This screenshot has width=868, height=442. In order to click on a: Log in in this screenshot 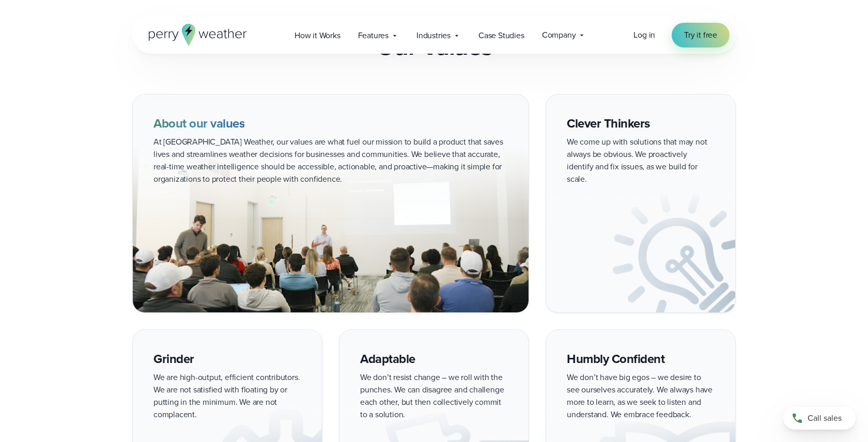, I will do `click(644, 35)`.